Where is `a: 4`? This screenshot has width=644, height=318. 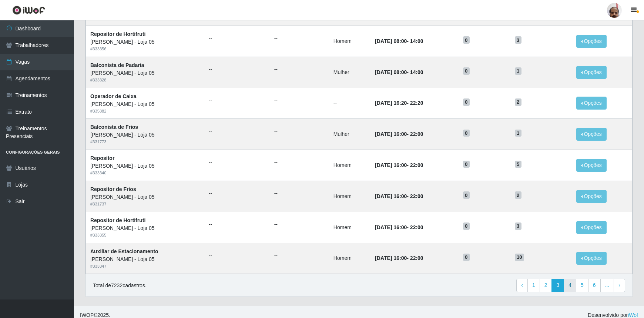
a: 4 is located at coordinates (570, 286).